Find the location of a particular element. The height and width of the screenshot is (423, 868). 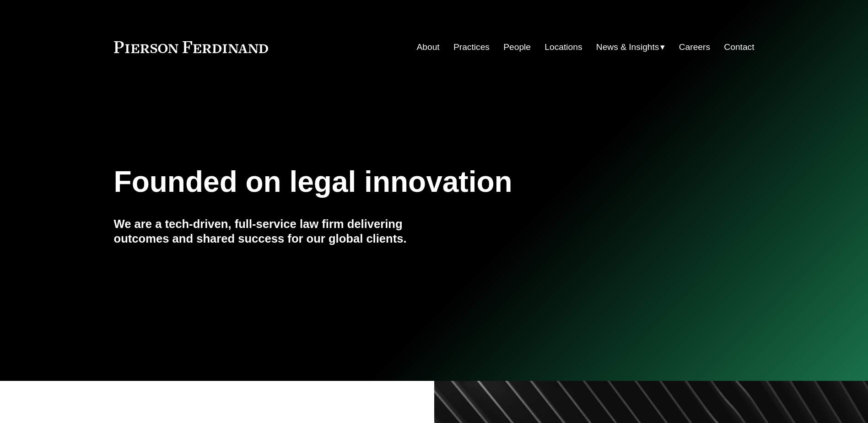

h1: Founded on legal innovation is located at coordinates (381, 182).